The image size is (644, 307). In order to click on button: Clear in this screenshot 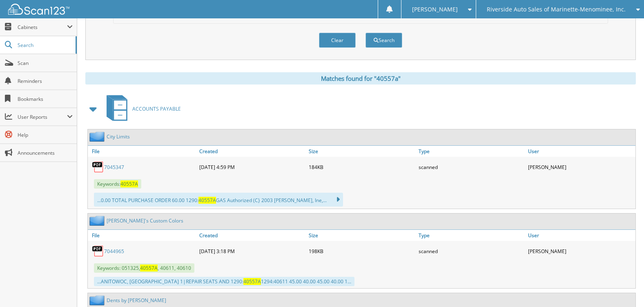, I will do `click(337, 40)`.